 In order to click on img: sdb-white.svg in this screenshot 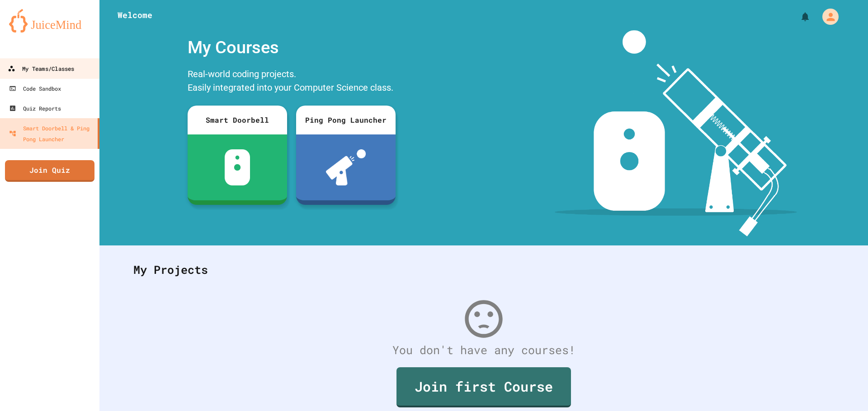, I will do `click(237, 167)`.